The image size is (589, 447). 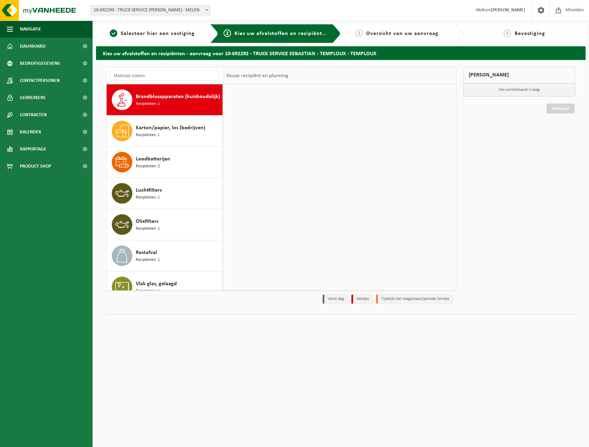 I want to click on span: Oliefilters, so click(x=147, y=222).